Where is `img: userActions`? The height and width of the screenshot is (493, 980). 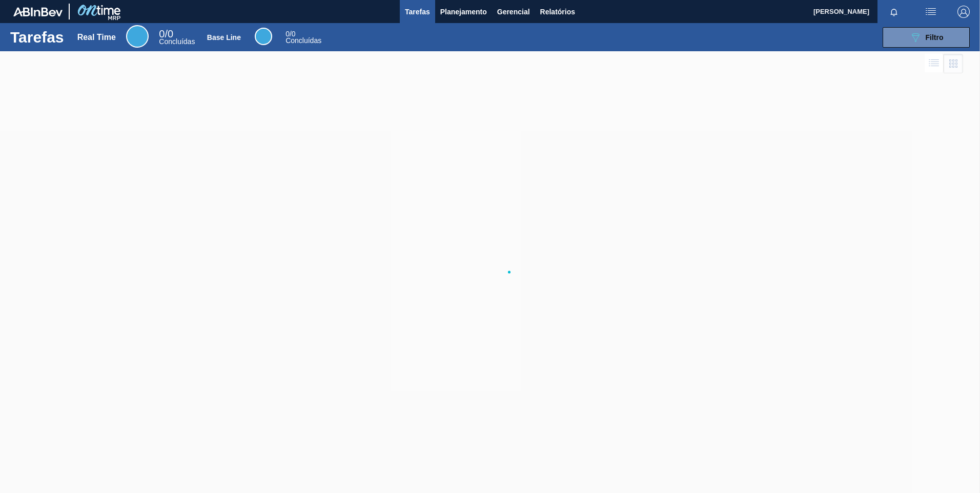
img: userActions is located at coordinates (931, 12).